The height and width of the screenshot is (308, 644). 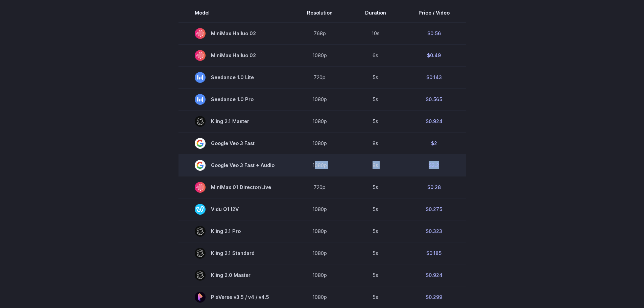 I want to click on span: Google Veo 3 Fast, so click(x=235, y=144).